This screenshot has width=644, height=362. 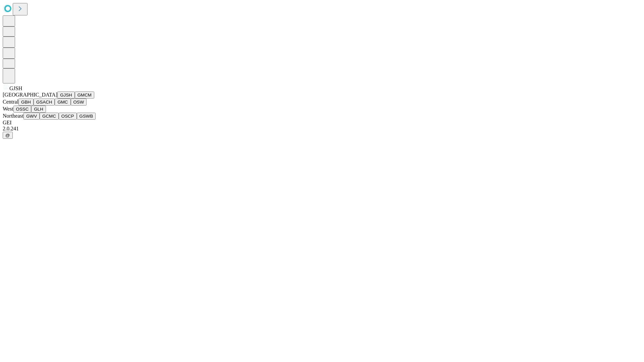 What do you see at coordinates (8, 109) in the screenshot?
I see `span: West` at bounding box center [8, 109].